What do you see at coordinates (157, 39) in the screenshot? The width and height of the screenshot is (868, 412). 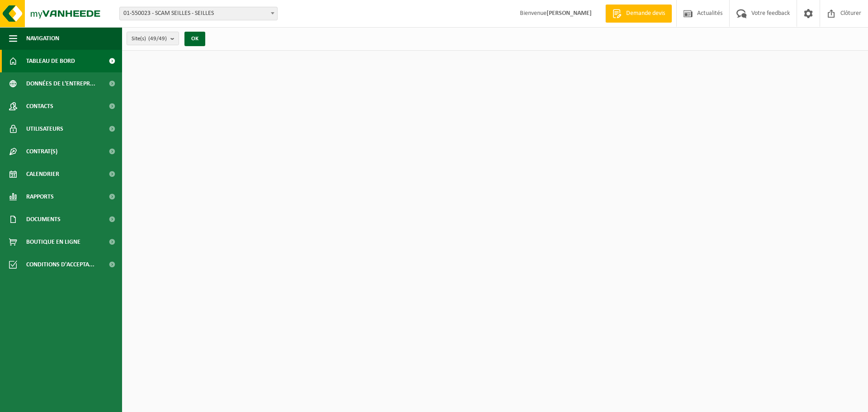 I see `count: (49/49)` at bounding box center [157, 39].